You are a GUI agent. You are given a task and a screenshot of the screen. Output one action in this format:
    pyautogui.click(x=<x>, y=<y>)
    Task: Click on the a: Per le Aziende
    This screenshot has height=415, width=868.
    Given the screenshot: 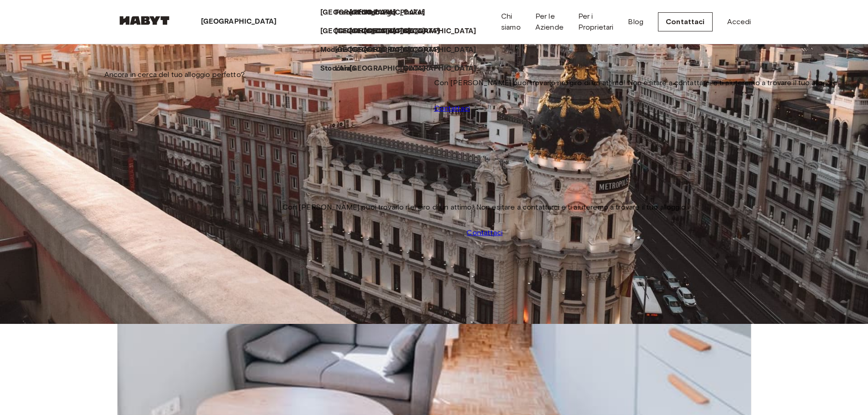 What is the action you would take?
    pyautogui.click(x=549, y=22)
    